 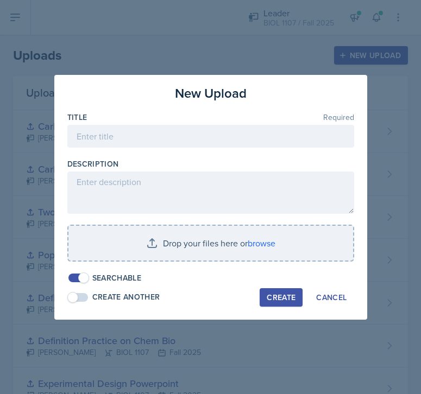 What do you see at coordinates (338, 117) in the screenshot?
I see `span: Required` at bounding box center [338, 117].